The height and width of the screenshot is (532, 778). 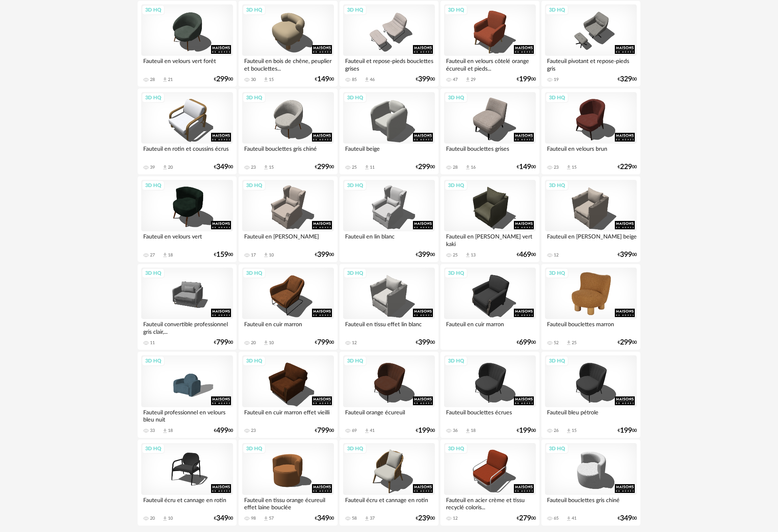 I want to click on div: Fauteuil bouclettes gris chiné, so click(x=288, y=151).